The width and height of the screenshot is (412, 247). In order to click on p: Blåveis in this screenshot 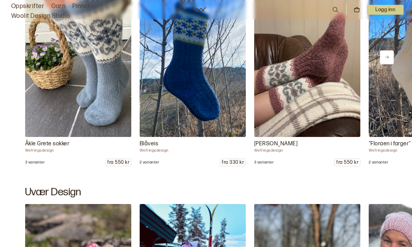, I will do `click(193, 144)`.